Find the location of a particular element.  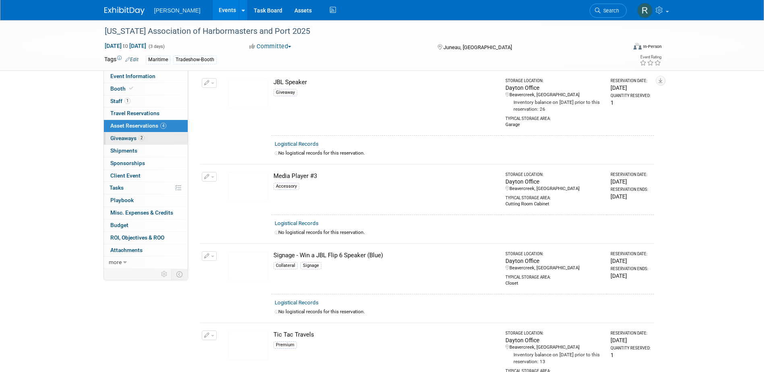

a: Giveaways2 is located at coordinates (146, 138).